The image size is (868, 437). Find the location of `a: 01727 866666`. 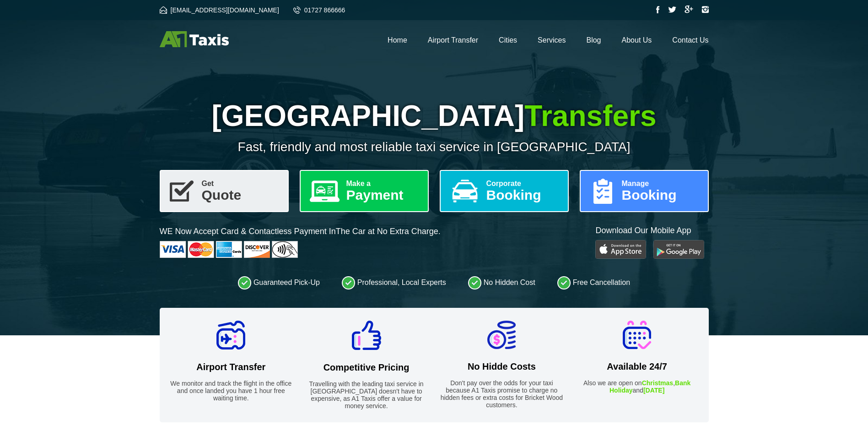

a: 01727 866666 is located at coordinates (319, 10).